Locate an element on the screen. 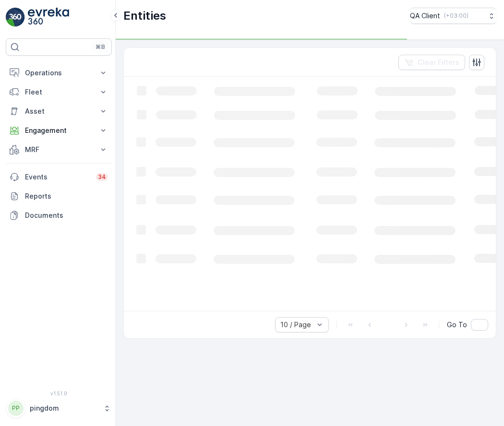  button: QA Client(+03:00) is located at coordinates (453, 16).